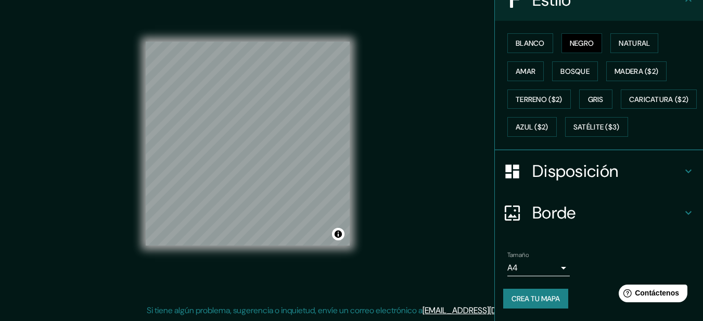 This screenshot has height=321, width=703. I want to click on font: Gris, so click(596, 99).